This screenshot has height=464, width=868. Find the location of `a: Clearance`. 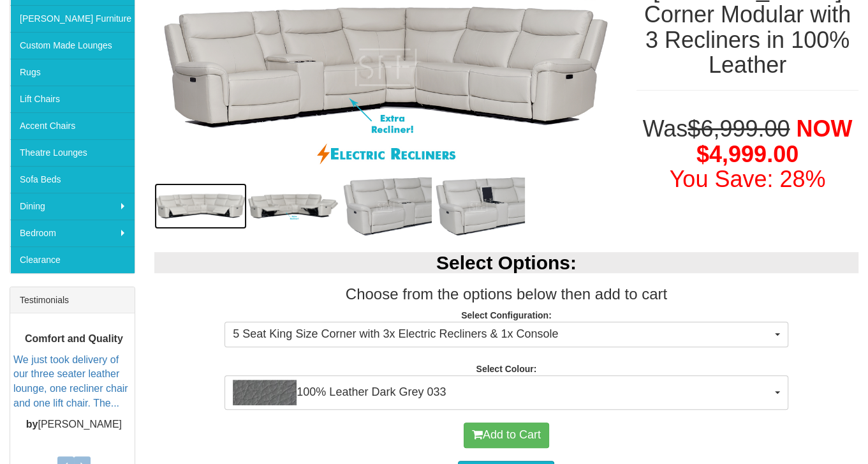

a: Clearance is located at coordinates (72, 260).